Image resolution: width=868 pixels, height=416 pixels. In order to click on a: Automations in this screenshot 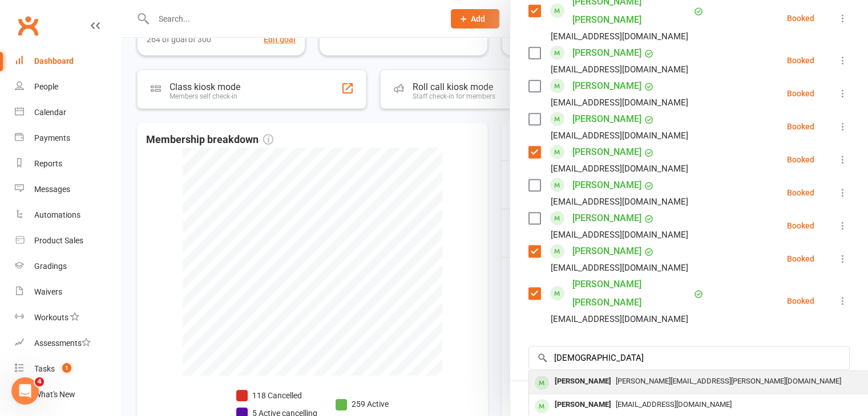, I will do `click(67, 215)`.